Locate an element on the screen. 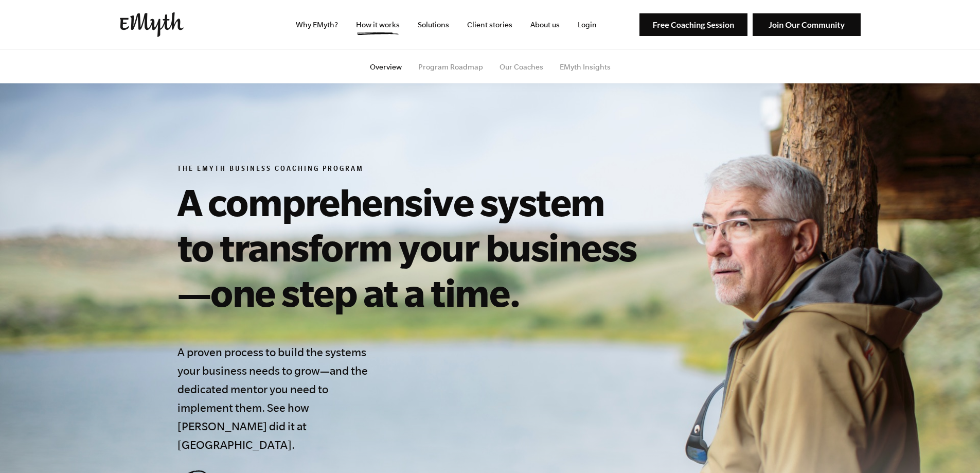 The image size is (980, 473). img: Join Our Community is located at coordinates (807, 25).